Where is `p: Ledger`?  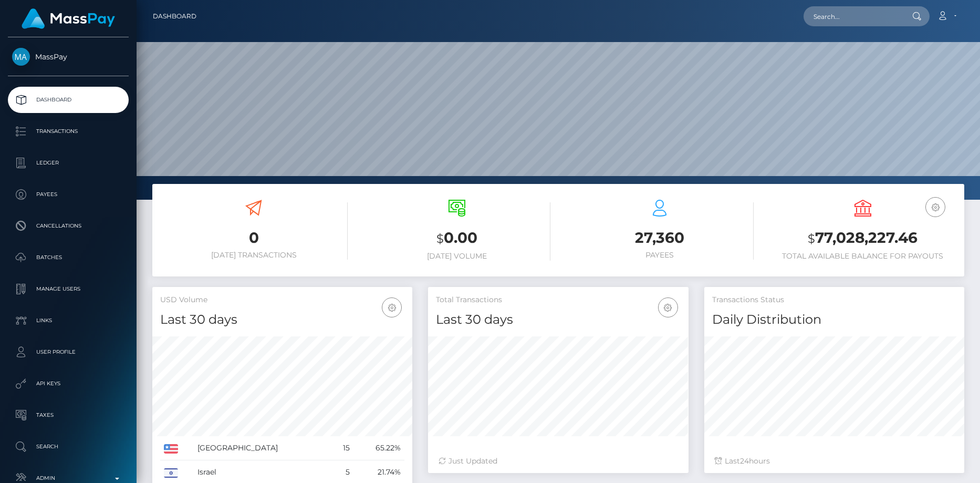
p: Ledger is located at coordinates (68, 163).